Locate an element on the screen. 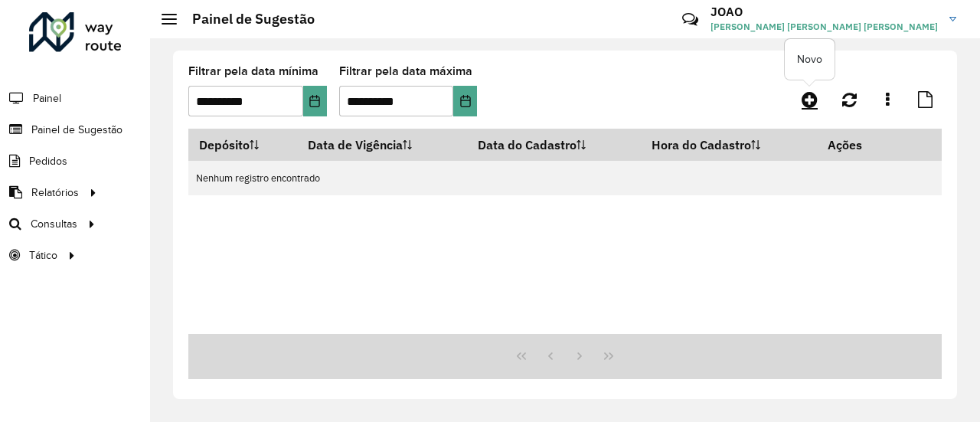  div: Novo is located at coordinates (809, 59).